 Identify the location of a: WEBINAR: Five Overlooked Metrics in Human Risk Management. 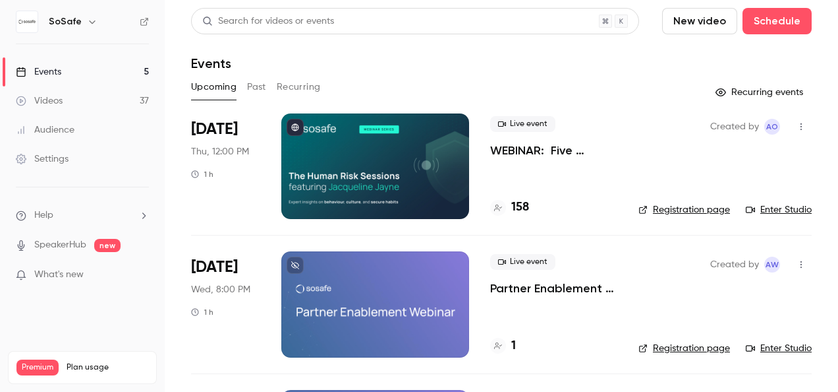
(554, 150).